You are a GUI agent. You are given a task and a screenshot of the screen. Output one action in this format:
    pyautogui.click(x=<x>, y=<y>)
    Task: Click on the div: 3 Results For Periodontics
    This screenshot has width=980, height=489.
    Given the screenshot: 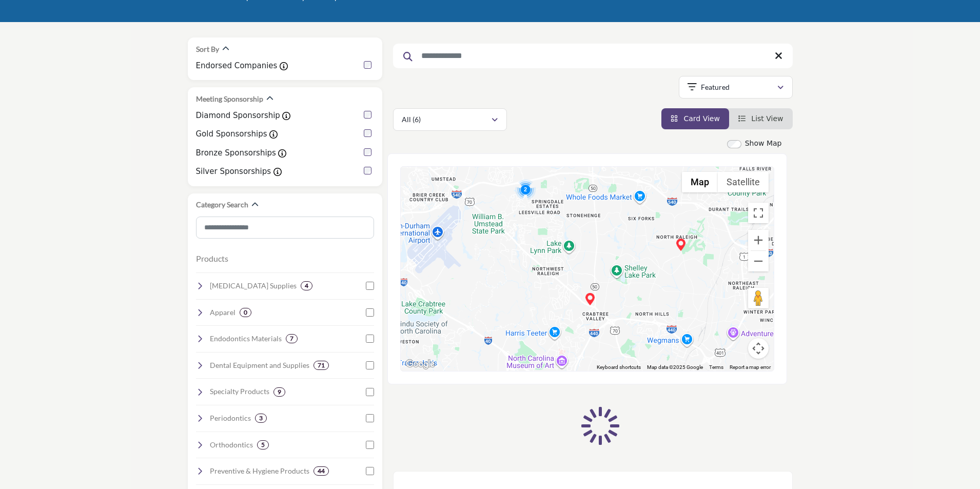 What is the action you would take?
    pyautogui.click(x=261, y=418)
    